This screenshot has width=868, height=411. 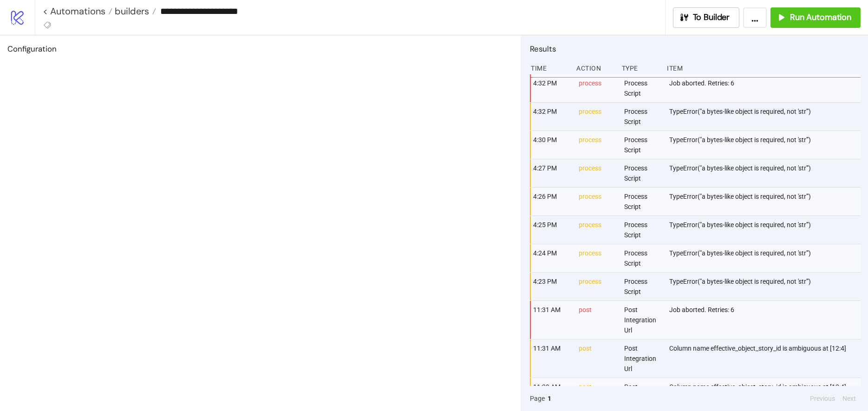 I want to click on div: Time, so click(x=549, y=68).